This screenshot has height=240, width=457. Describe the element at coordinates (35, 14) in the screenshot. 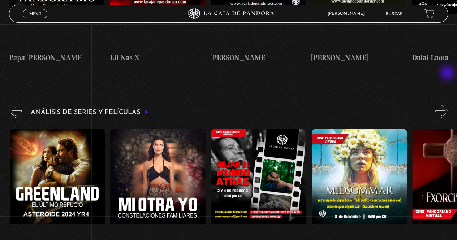

I see `span: Menu` at that location.